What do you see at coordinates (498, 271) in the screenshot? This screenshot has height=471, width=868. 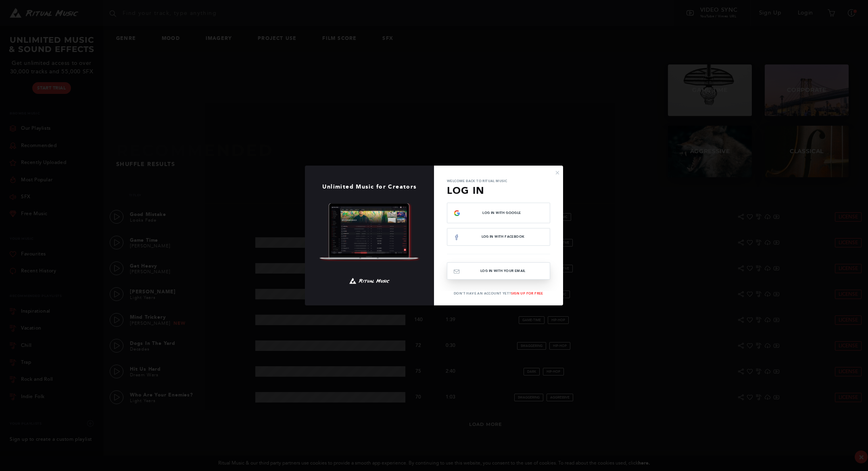 I see `button: Log In with your email` at bounding box center [498, 271].